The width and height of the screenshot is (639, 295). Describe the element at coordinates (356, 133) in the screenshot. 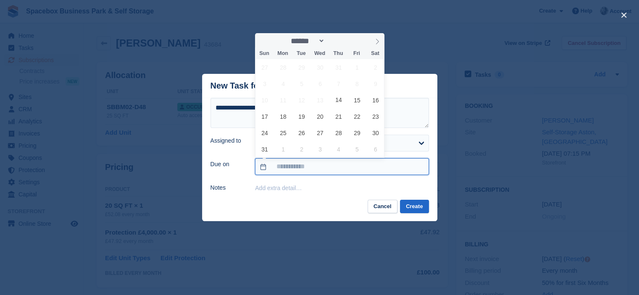

I see `span: August 29, 2025` at that location.